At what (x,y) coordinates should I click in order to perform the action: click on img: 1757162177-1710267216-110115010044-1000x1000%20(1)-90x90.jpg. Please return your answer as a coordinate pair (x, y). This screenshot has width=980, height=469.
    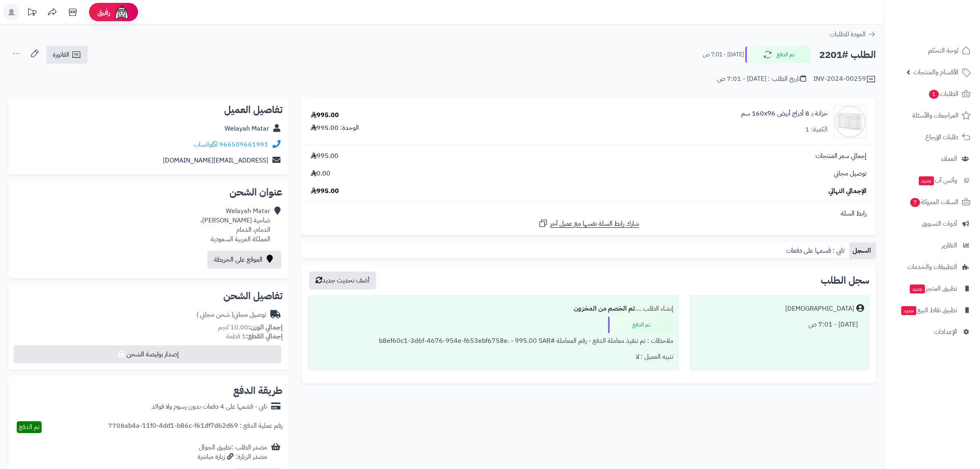
    Looking at the image, I should click on (850, 122).